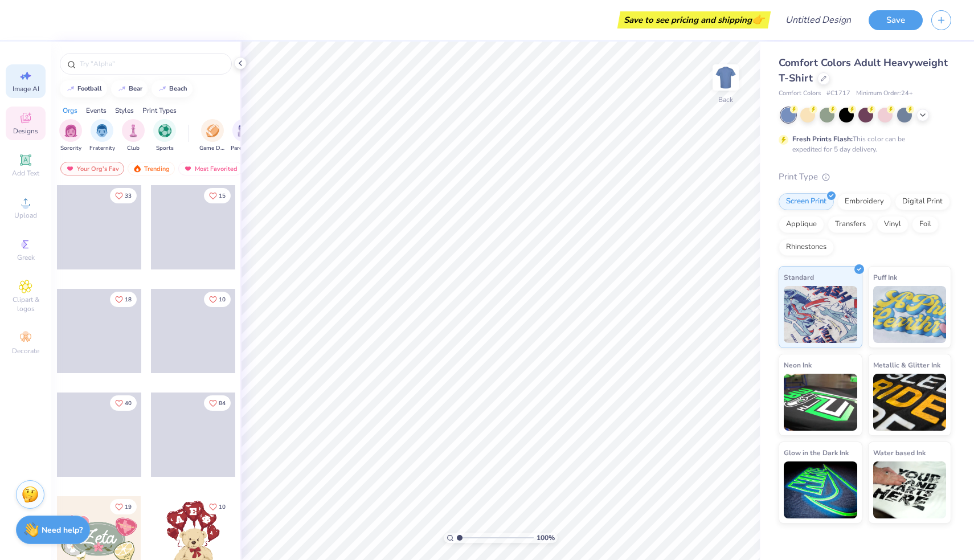 The image size is (974, 560). I want to click on img: Game Day Image, so click(212, 130).